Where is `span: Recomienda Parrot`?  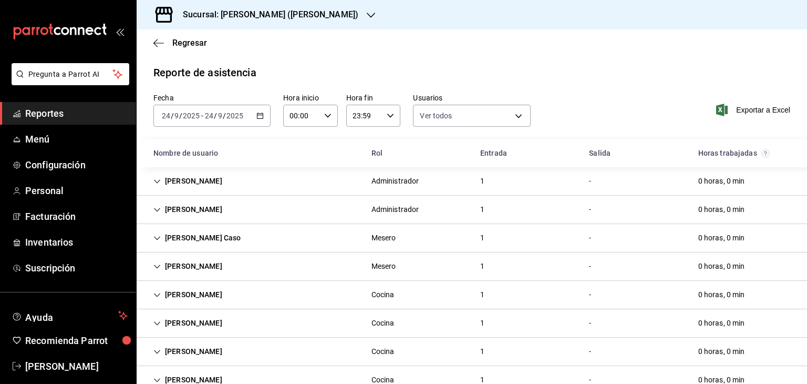
span: Recomienda Parrot is located at coordinates (76, 340).